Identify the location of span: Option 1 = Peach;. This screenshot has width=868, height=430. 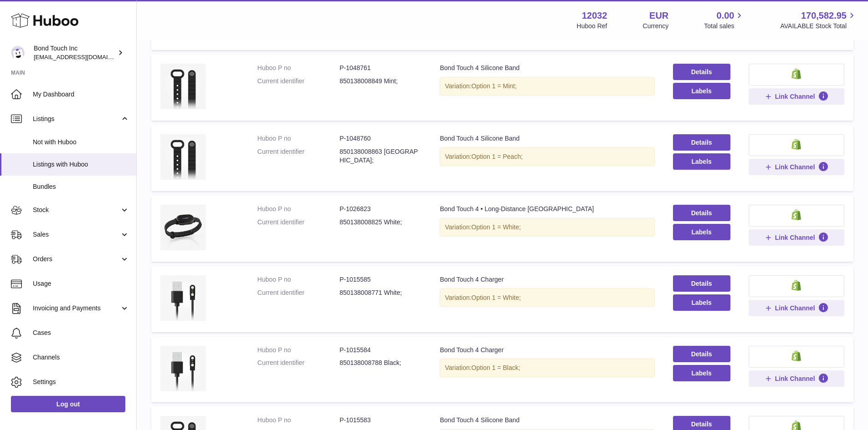
(497, 157).